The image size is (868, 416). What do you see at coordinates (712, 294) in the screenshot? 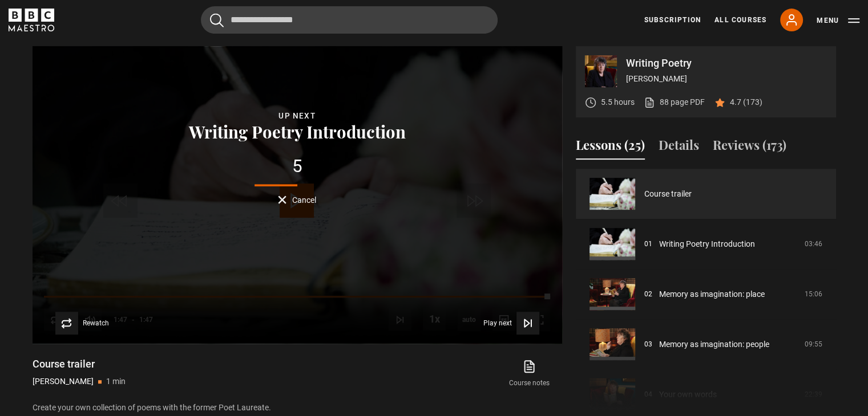
I see `a: Memory as imagination: place` at bounding box center [712, 294].